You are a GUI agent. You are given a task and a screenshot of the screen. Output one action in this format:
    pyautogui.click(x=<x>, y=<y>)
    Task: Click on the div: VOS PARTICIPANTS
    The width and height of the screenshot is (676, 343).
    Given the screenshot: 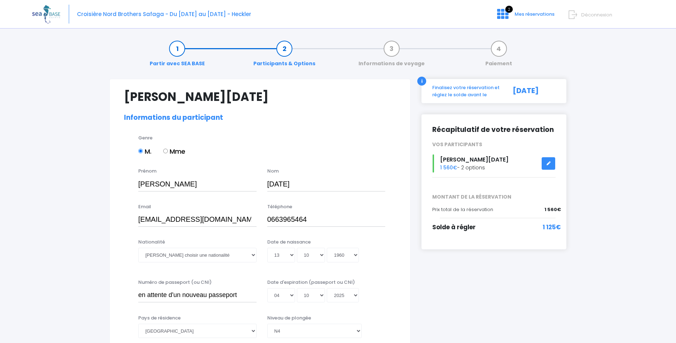 What is the action you would take?
    pyautogui.click(x=494, y=144)
    